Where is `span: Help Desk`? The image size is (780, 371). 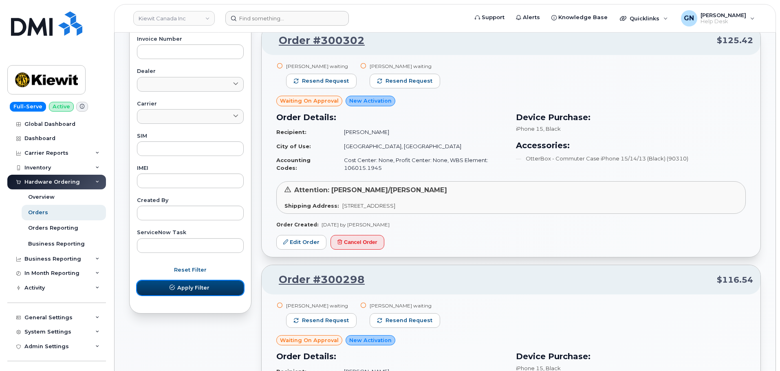
span: Help Desk is located at coordinates (723, 22).